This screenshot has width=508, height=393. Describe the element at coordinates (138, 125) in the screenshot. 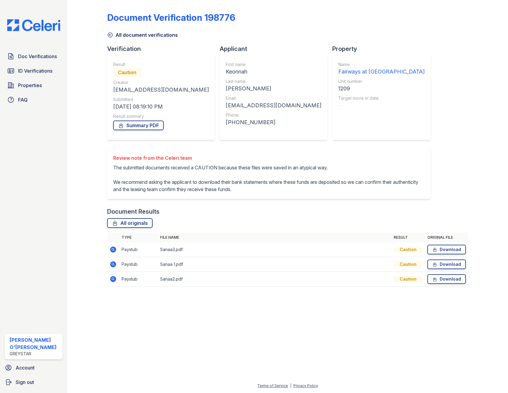

I see `a: Summary PDF` at that location.